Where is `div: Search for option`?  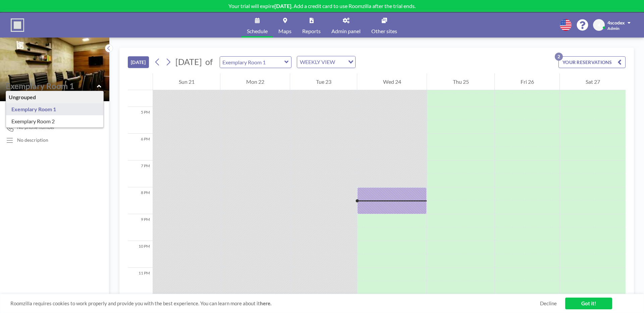 div: Search for option is located at coordinates (326, 62).